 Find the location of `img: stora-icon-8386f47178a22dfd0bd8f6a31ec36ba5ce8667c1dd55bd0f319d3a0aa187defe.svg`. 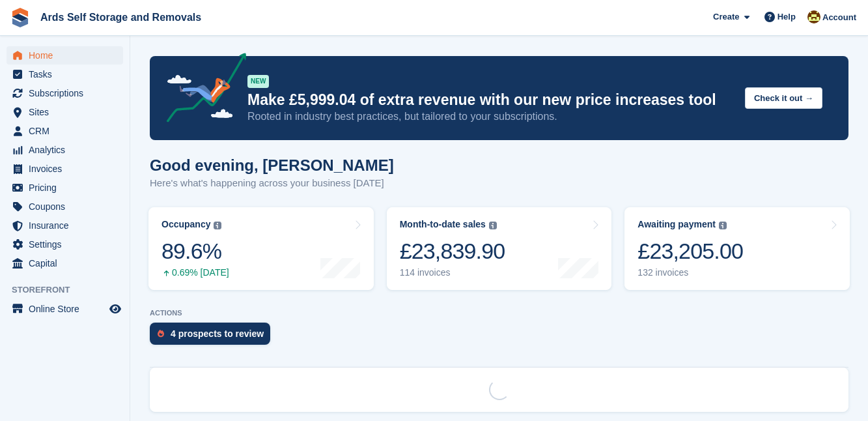

img: stora-icon-8386f47178a22dfd0bd8f6a31ec36ba5ce8667c1dd55bd0f319d3a0aa187defe.svg is located at coordinates (20, 18).